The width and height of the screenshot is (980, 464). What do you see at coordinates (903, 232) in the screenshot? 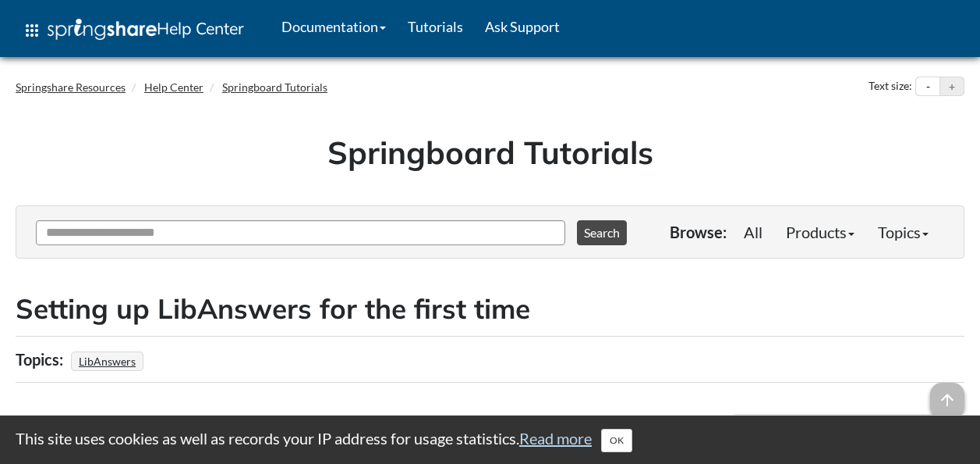
I see `a: Topics` at bounding box center [903, 232].